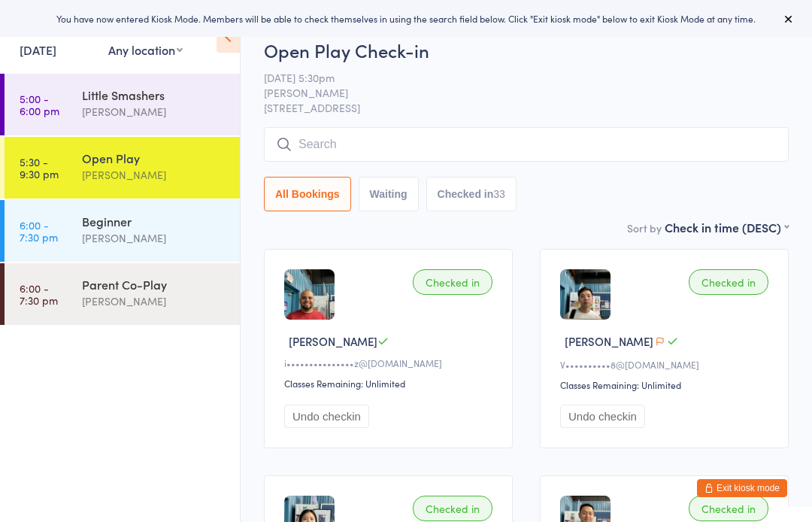 This screenshot has width=812, height=522. Describe the element at coordinates (471, 194) in the screenshot. I see `button: Checked in33` at that location.